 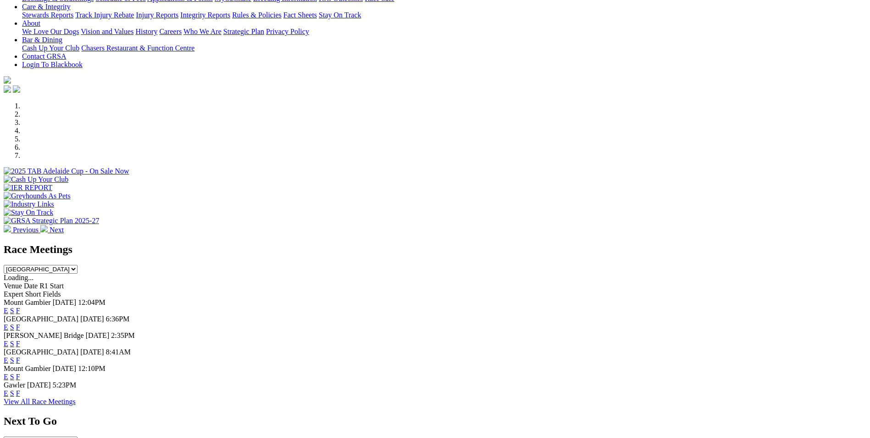 What do you see at coordinates (435, 249) in the screenshot?
I see `h2: Race Meetings` at bounding box center [435, 249].